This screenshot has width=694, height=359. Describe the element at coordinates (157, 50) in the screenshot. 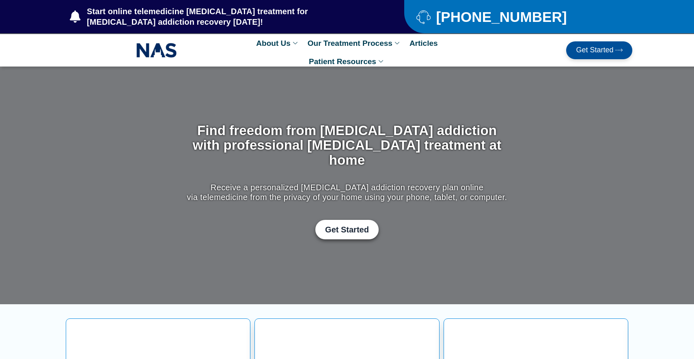

I see `img: NAS_email_signature-removebg-preview.png` at that location.